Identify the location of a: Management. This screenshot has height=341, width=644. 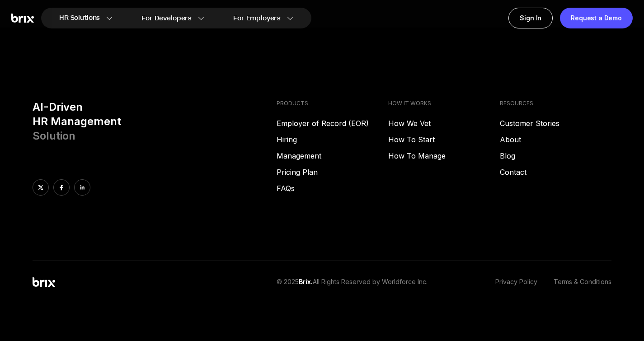
(332, 156).